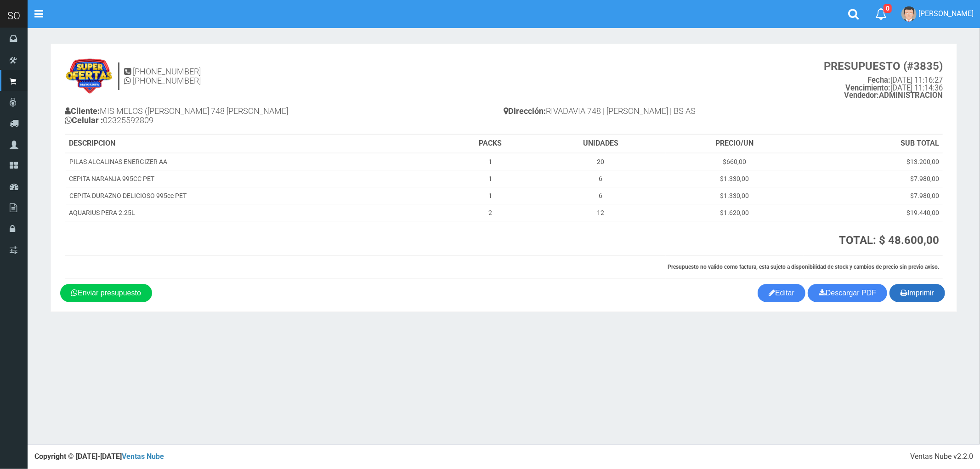 The image size is (980, 469). What do you see at coordinates (893, 95) in the screenshot?
I see `b: ADMINISTRACION` at bounding box center [893, 95].